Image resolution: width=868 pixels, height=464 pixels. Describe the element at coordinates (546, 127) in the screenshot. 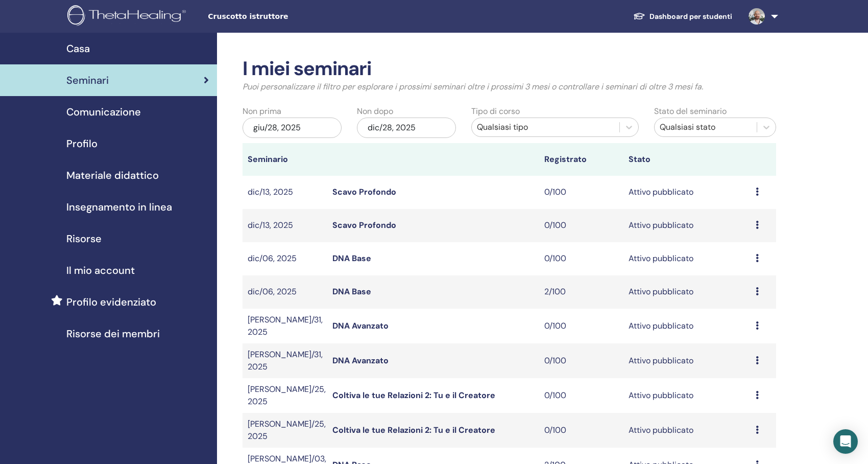

I see `div: Qualsiasi tipo` at that location.